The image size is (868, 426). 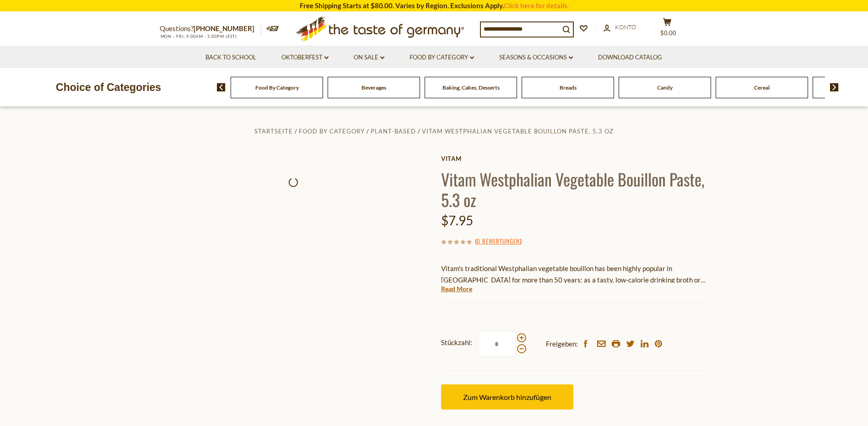 What do you see at coordinates (274, 131) in the screenshot?
I see `a: Startseite` at bounding box center [274, 131].